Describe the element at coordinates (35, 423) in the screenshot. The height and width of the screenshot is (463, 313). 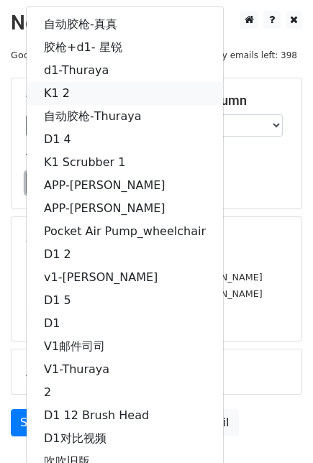
I see `a: Send` at that location.